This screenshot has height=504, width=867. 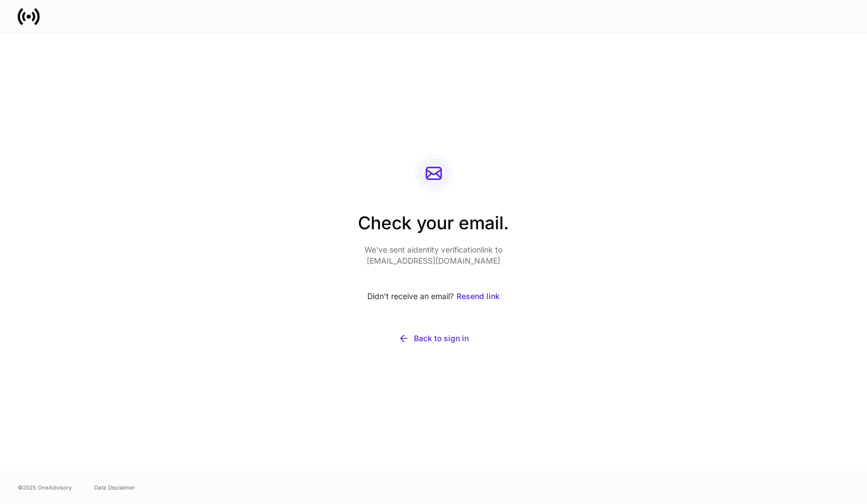 What do you see at coordinates (433, 296) in the screenshot?
I see `div: Didn’t receive an email?` at bounding box center [433, 296].